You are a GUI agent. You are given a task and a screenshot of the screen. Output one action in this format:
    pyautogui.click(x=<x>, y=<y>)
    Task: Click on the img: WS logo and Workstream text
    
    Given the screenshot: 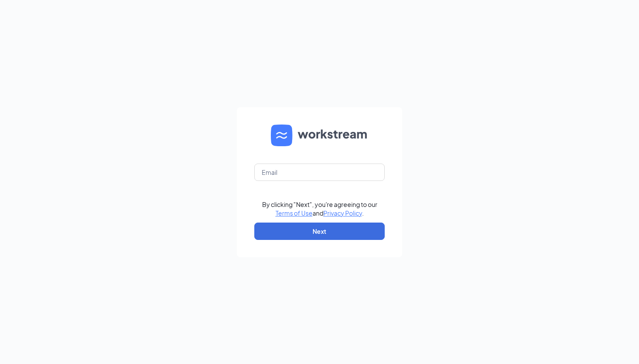 What is the action you would take?
    pyautogui.click(x=320, y=135)
    